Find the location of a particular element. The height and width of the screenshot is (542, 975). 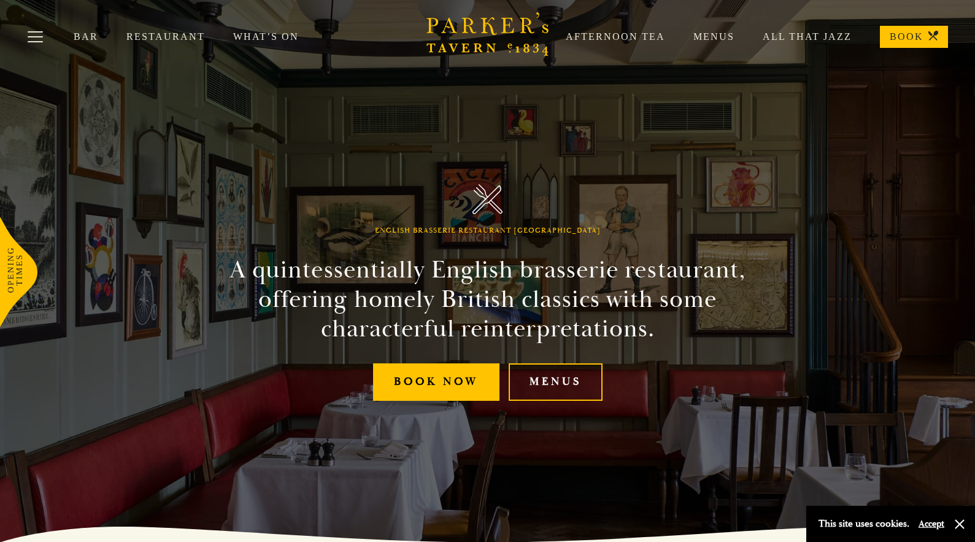

button: Close and accept is located at coordinates (959, 524).